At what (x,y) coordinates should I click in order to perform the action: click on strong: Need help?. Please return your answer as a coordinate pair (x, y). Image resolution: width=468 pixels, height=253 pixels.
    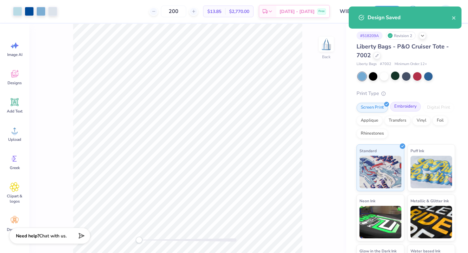
    Looking at the image, I should click on (28, 236).